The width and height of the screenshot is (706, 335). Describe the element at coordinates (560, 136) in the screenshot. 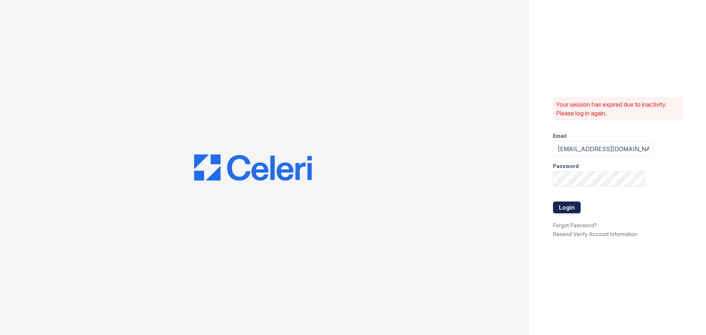

I see `label: Email` at that location.